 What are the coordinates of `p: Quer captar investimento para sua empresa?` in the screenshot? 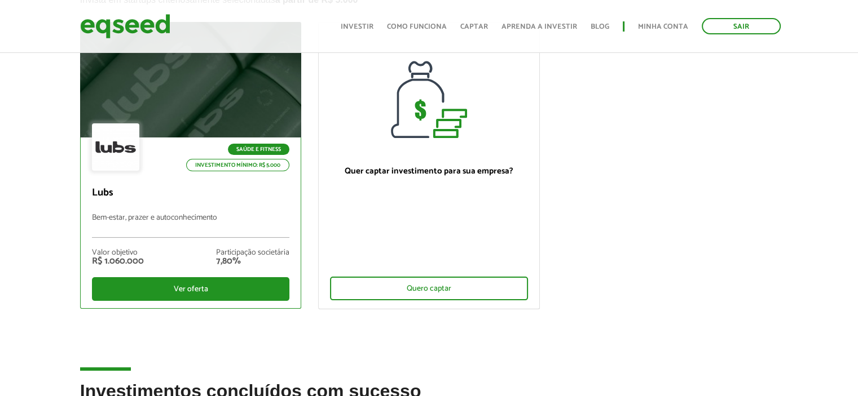 It's located at (429, 171).